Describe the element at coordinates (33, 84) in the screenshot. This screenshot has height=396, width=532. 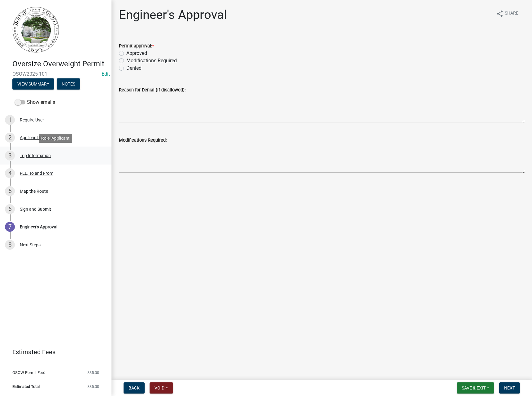
I see `button: View Summary` at that location.